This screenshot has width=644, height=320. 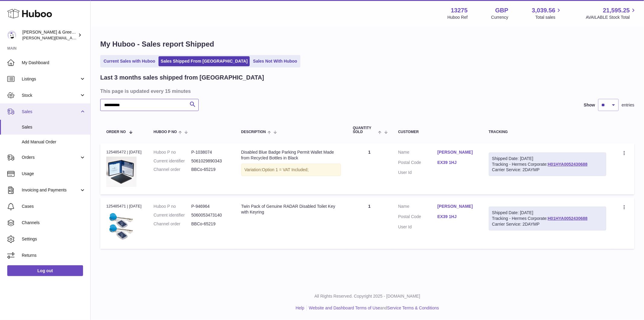 I want to click on div: Twin Pack of Genuine RADAR Disabled Toilet Key with Keyring, so click(x=291, y=209).